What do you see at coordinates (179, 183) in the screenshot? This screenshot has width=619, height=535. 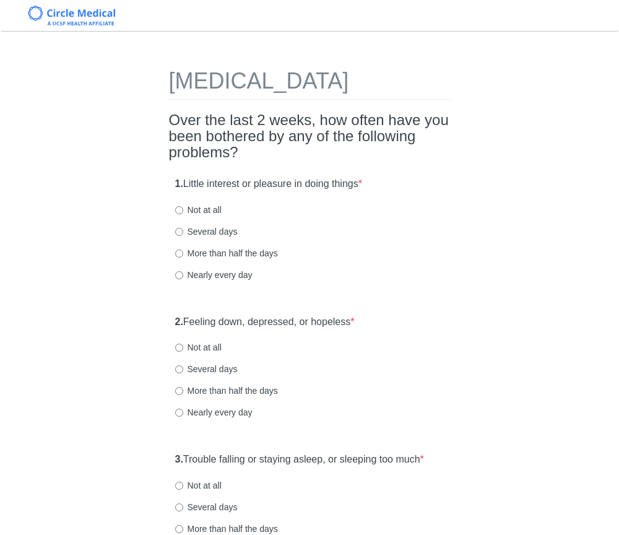 I see `strong: 1.` at bounding box center [179, 183].